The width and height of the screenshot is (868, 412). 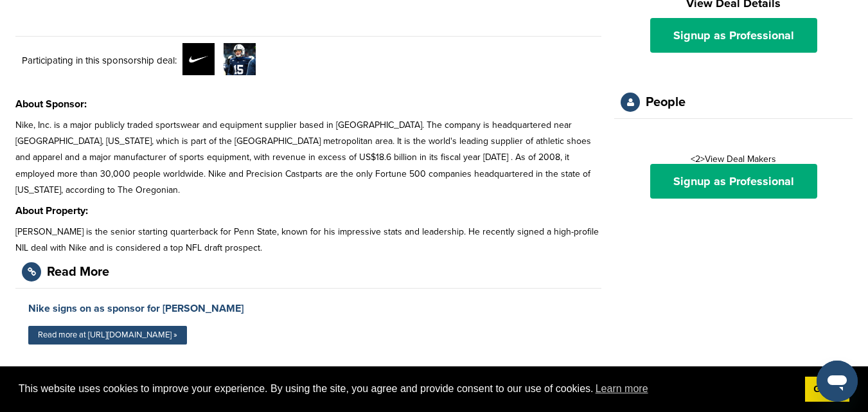 I want to click on a: dismiss cookie message, so click(x=827, y=390).